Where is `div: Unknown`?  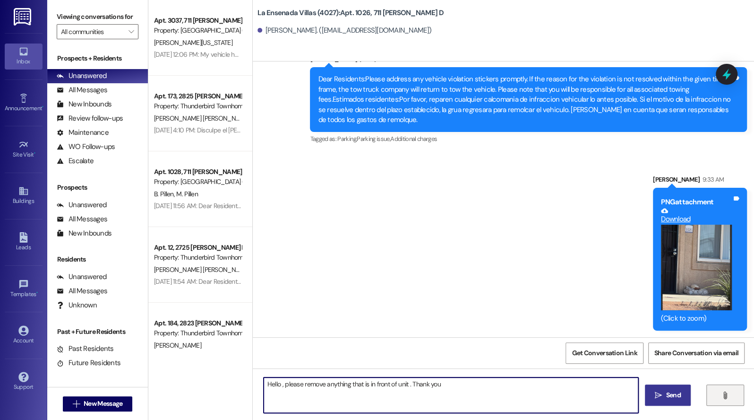
div: Unknown is located at coordinates (77, 305).